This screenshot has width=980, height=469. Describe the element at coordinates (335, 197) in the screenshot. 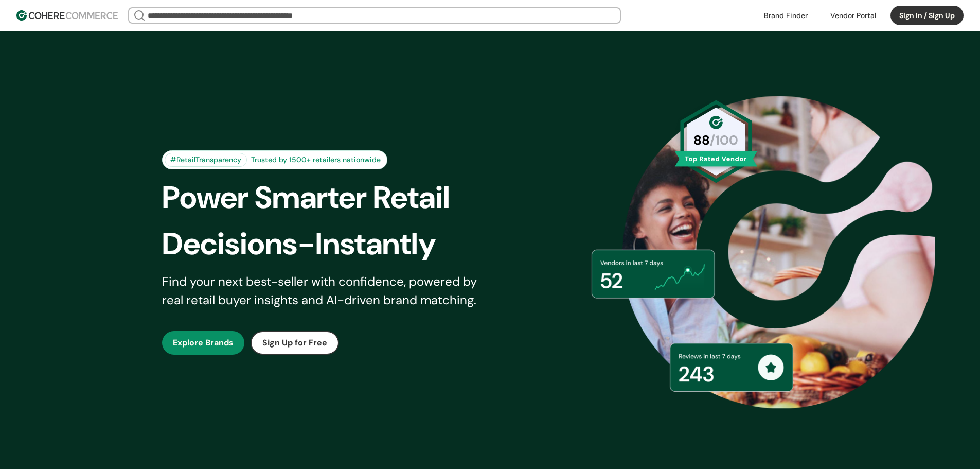

I see `div: Power Smarter Retail` at that location.